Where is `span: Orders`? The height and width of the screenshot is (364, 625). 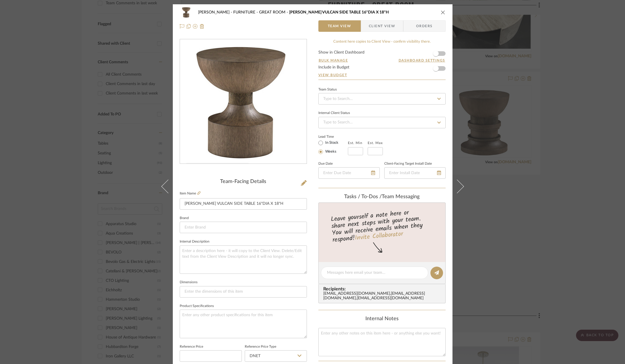
span: Orders is located at coordinates (425, 26).